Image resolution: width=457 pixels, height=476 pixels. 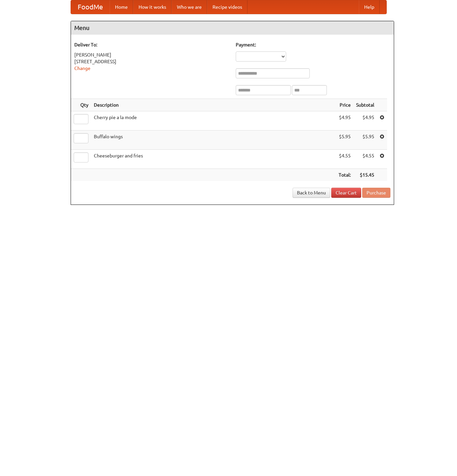 What do you see at coordinates (90, 7) in the screenshot?
I see `a: FoodMe` at bounding box center [90, 7].